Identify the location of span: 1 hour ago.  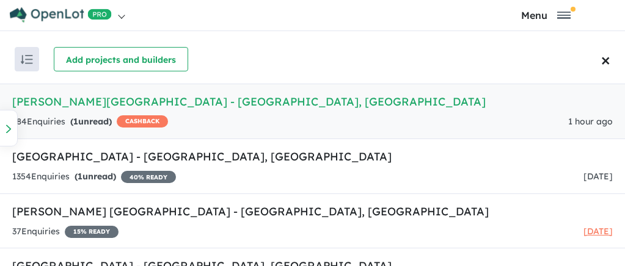
(590, 122).